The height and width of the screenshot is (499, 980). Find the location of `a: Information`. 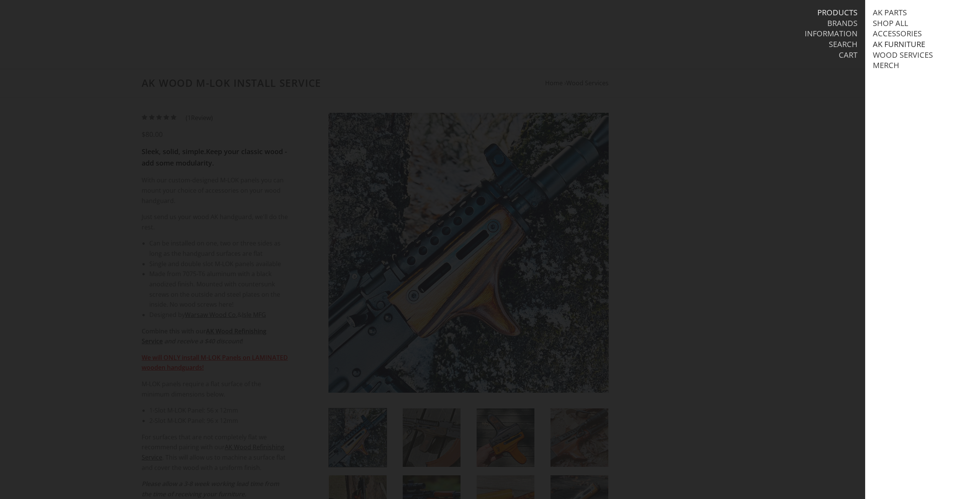

a: Information is located at coordinates (831, 34).